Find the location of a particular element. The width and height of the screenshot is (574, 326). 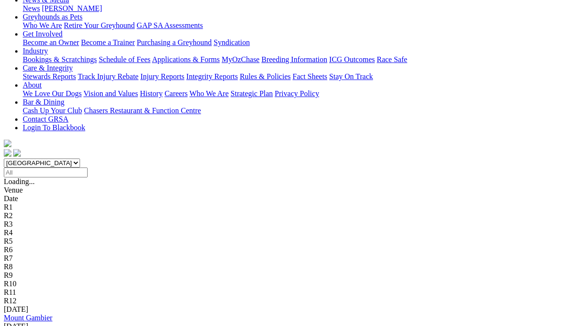

a: MyOzChase is located at coordinates (241, 59).